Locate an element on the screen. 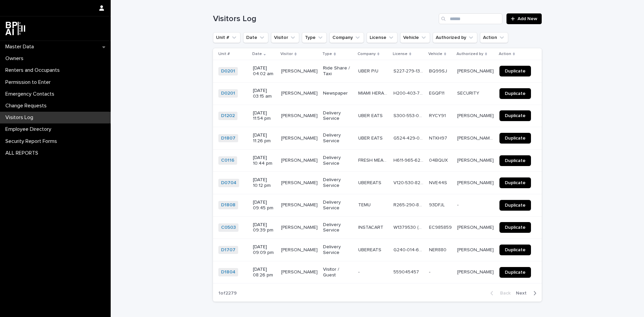 This screenshot has height=317, width=644. p: EC985859 is located at coordinates (441, 227).